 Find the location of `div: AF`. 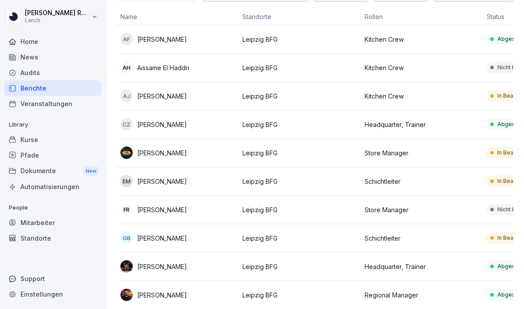

div: AF is located at coordinates (127, 39).